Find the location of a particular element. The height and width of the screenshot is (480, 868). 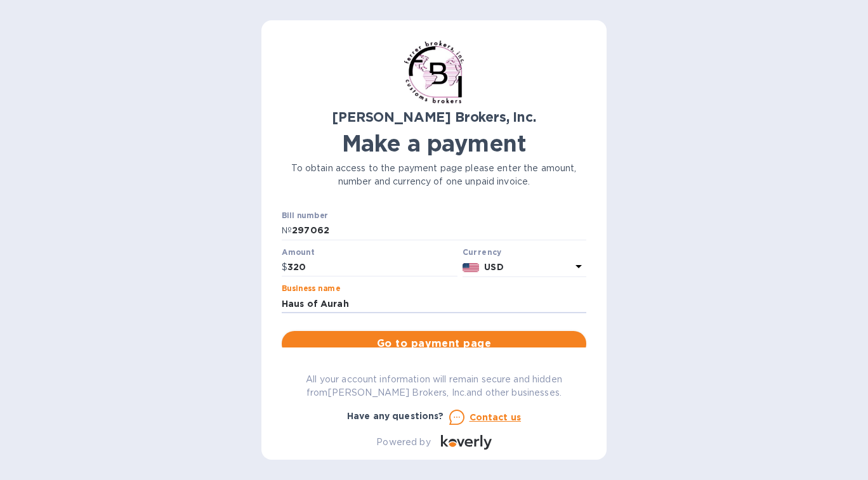

p: To obtain access to the payment page please enter the amount, number and currency of one unpaid i... is located at coordinates (434, 175).